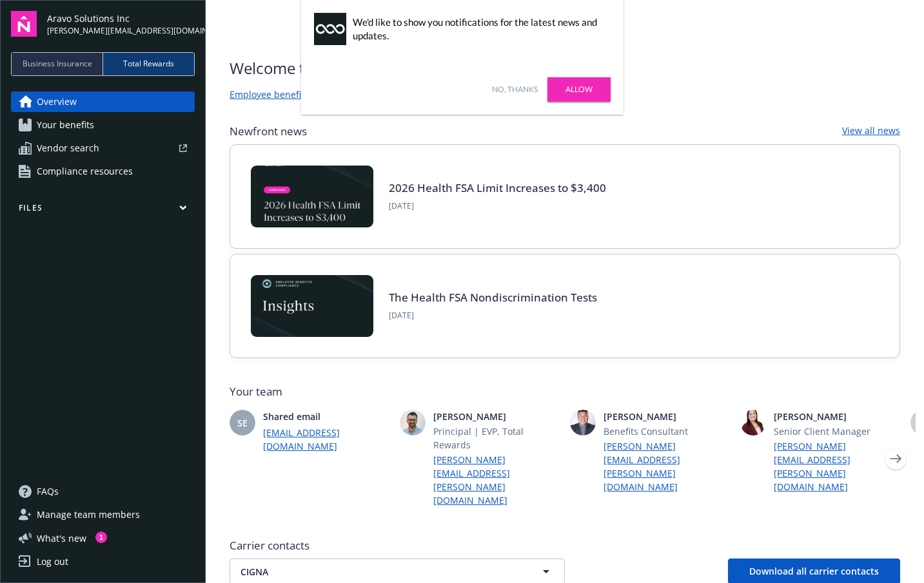 Image resolution: width=924 pixels, height=583 pixels. I want to click on a: Vendor search, so click(102, 148).